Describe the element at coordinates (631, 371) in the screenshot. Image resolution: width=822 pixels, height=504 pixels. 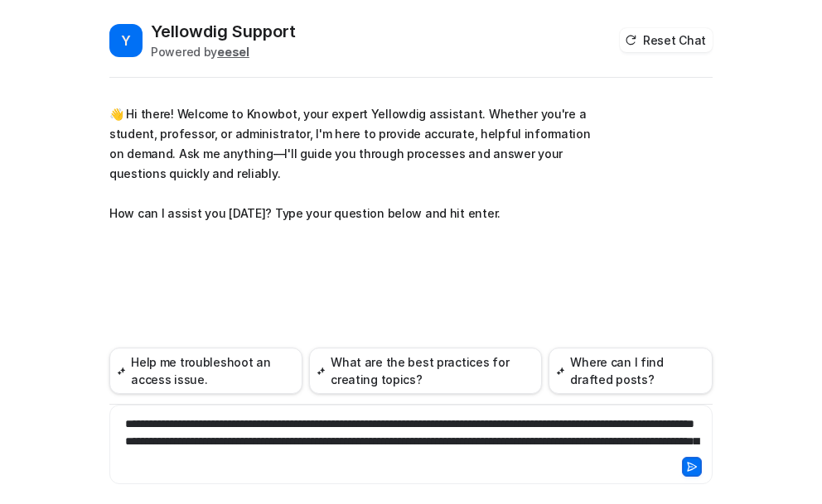
I see `button: Where can I find drafted posts?` at that location.